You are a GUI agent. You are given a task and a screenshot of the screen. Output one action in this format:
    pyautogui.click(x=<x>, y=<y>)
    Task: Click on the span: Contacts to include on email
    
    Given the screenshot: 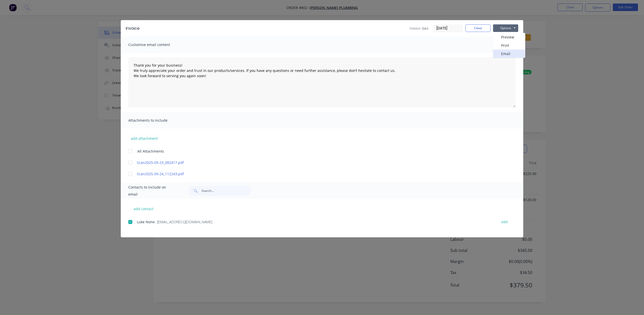 What is the action you would take?
    pyautogui.click(x=152, y=191)
    